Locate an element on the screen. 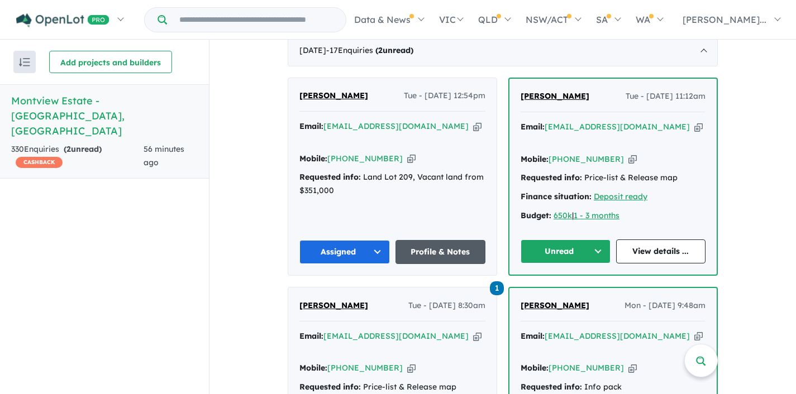 The width and height of the screenshot is (796, 394). a: 650k is located at coordinates (562, 216).